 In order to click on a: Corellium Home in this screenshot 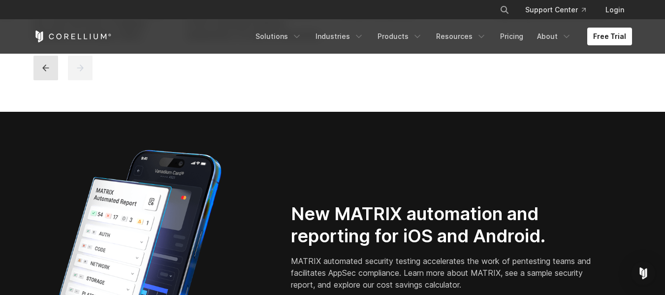, I will do `click(72, 36)`.